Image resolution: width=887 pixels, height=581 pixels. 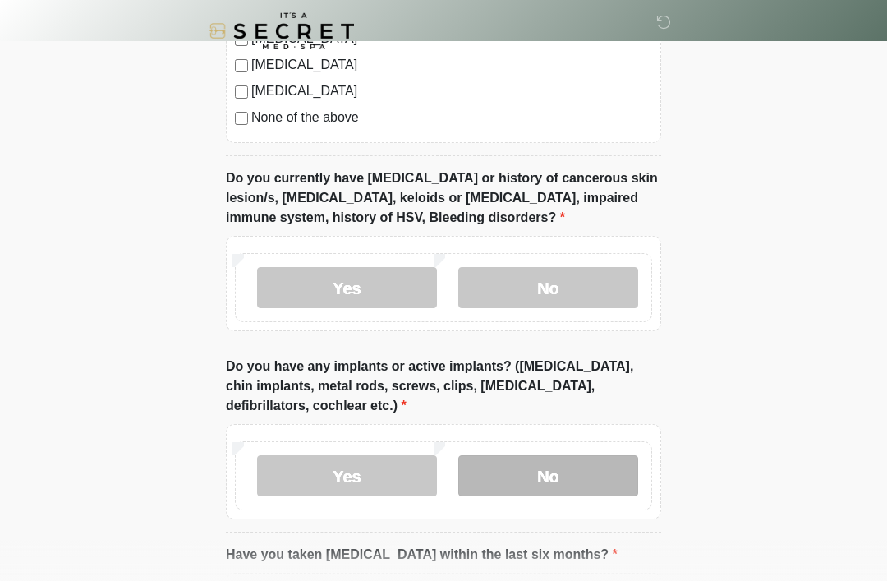 What do you see at coordinates (452, 117) in the screenshot?
I see `label: None of the above` at bounding box center [452, 117].